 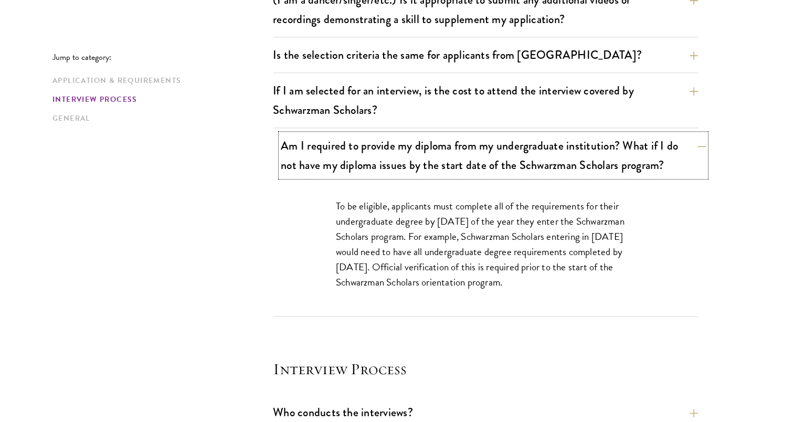 What do you see at coordinates (159, 99) in the screenshot?
I see `a: Interview Process` at bounding box center [159, 99].